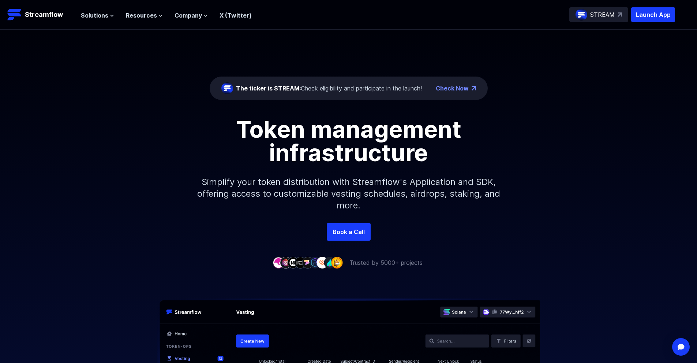  I want to click on a: Streamflow, so click(40, 15).